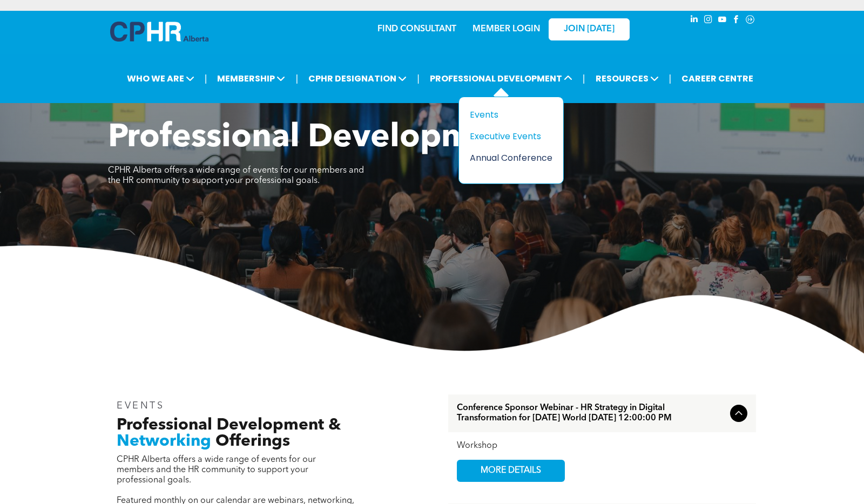 Image resolution: width=864 pixels, height=504 pixels. What do you see at coordinates (511, 115) in the screenshot?
I see `a: Events` at bounding box center [511, 115].